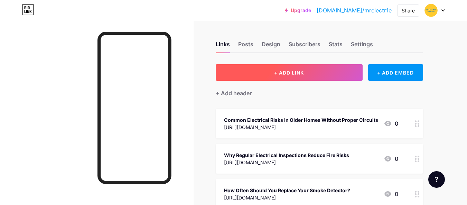  What do you see at coordinates (289, 73) in the screenshot?
I see `span: + ADD LINK` at bounding box center [289, 73].